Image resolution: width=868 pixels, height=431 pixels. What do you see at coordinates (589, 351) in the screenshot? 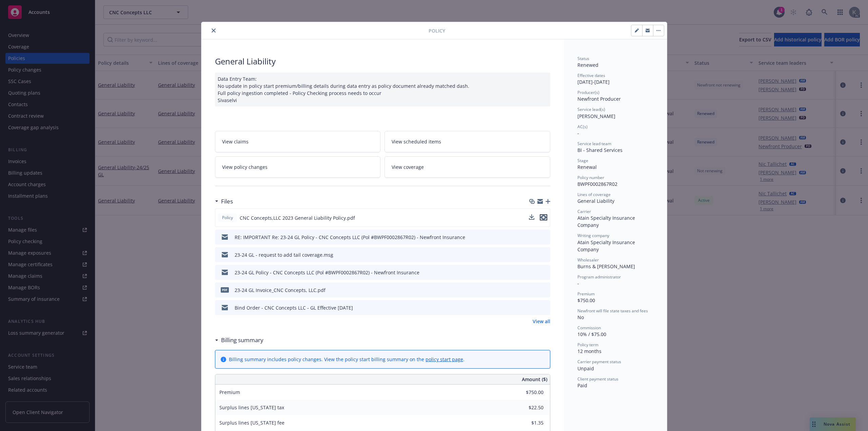
I see `span: 12 months` at bounding box center [589, 351].